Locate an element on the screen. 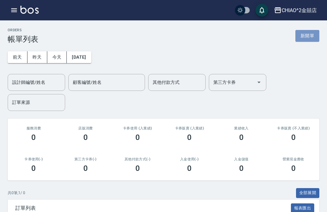 The image size is (327, 212). h2: 入金使用(-) is located at coordinates (189, 159).